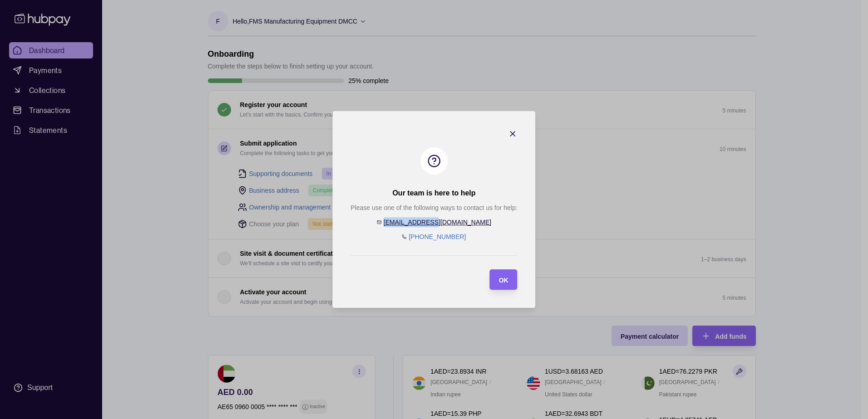  What do you see at coordinates (433, 194) in the screenshot?
I see `h2: Our team is here to help` at bounding box center [433, 194].